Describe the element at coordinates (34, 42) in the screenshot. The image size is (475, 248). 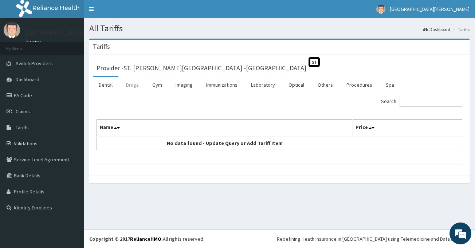
I see `a: Online` at that location.